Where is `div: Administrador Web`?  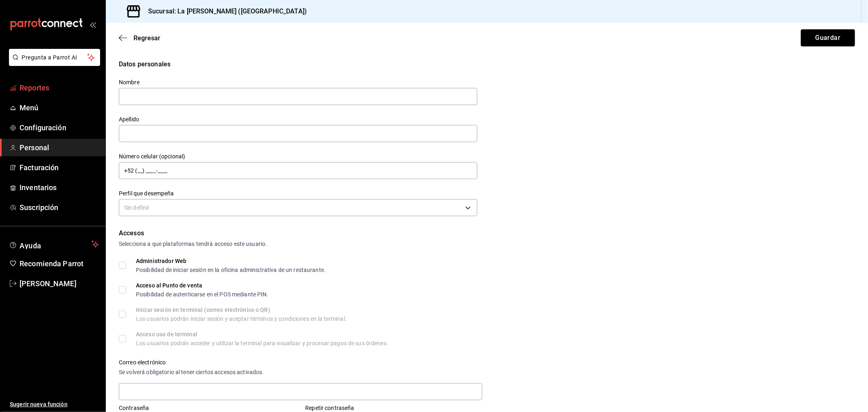
div: Administrador Web is located at coordinates (231, 261).